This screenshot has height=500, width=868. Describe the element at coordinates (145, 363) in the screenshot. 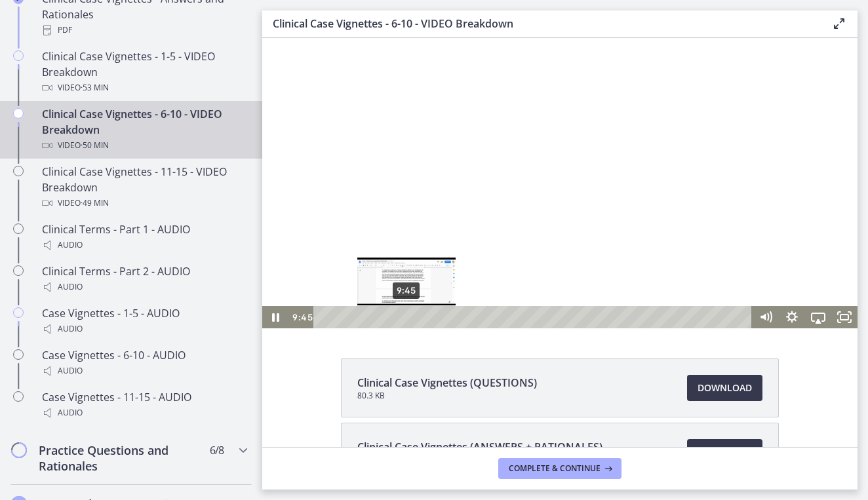

I see `div: Case Vignettes - 6-10 - AUDIO` at that location.